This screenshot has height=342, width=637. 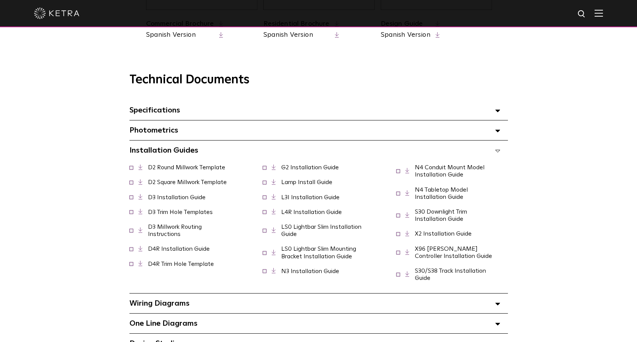 What do you see at coordinates (307, 182) in the screenshot?
I see `a: Lamp Install Guide` at bounding box center [307, 182].